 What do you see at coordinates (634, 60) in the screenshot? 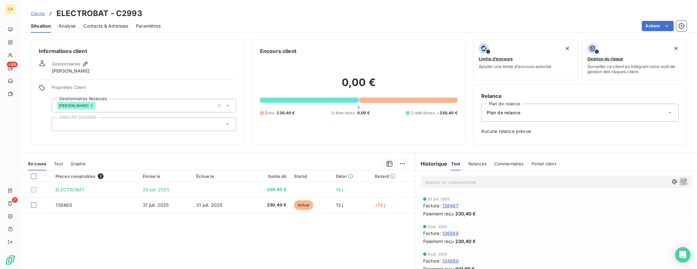
I see `button: Gestion du risqueSurveiller ce client en intégrant votre outil de gestion des risques client.` at bounding box center [634, 60].